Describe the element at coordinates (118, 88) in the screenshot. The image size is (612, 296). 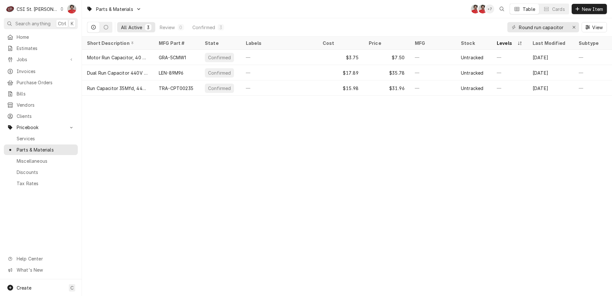
I see `div: Run Capacitor 35Mfd, 440V Round W/O Resistor` at that location.